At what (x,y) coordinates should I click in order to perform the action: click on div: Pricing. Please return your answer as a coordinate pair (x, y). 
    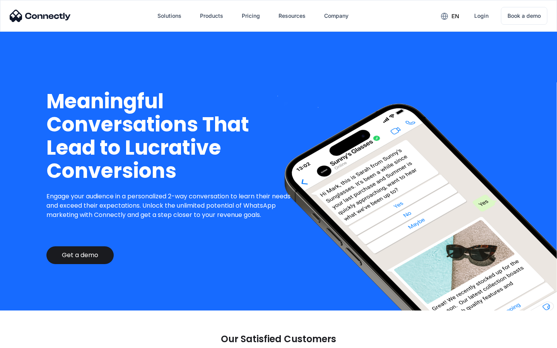
    Looking at the image, I should click on (250, 16).